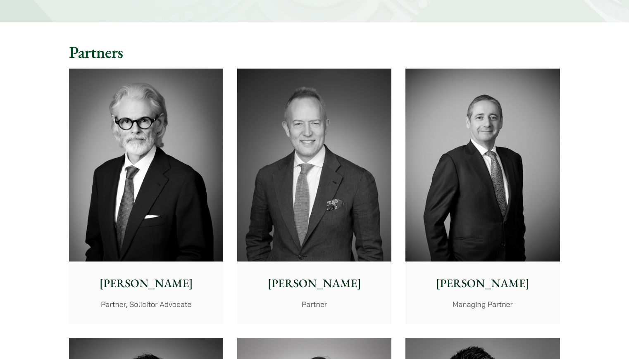 This screenshot has width=629, height=359. Describe the element at coordinates (146, 304) in the screenshot. I see `p: Partner, Solicitor Advocate` at that location.